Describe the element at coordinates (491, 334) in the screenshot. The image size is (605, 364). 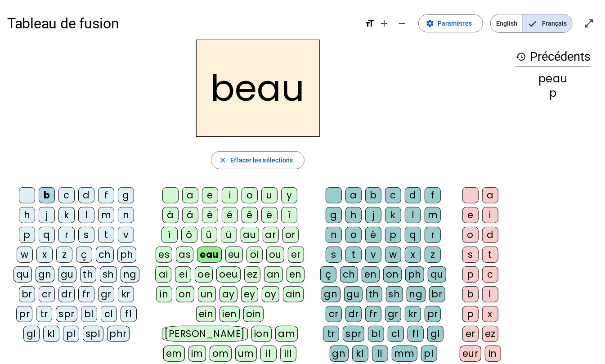
I see `div: ez` at that location.